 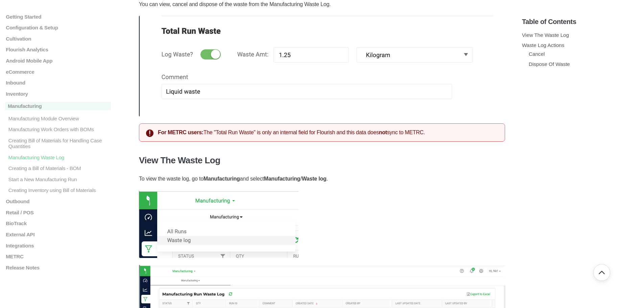 What do you see at coordinates (58, 27) in the screenshot?
I see `p: Configuration & Setup` at bounding box center [58, 27].